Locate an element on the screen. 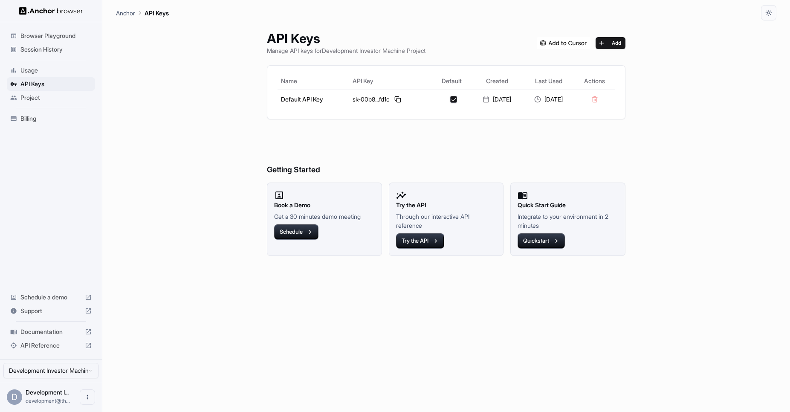 The width and height of the screenshot is (790, 412). img: Add anchorbrowser MCP server to Cursor is located at coordinates (563, 43).